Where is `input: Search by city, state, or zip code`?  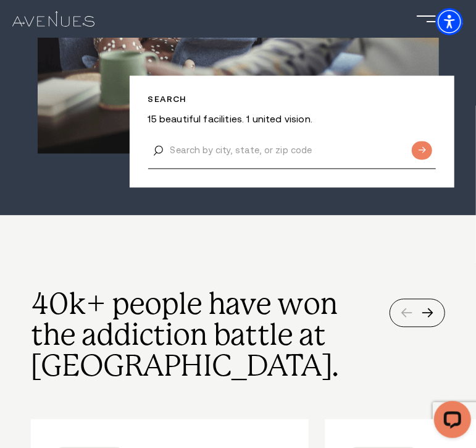 input: Search by city, state, or zip code is located at coordinates (292, 151).